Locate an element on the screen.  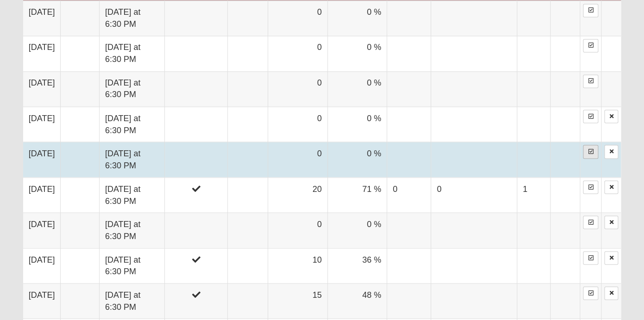
td: 10 is located at coordinates (297, 265).